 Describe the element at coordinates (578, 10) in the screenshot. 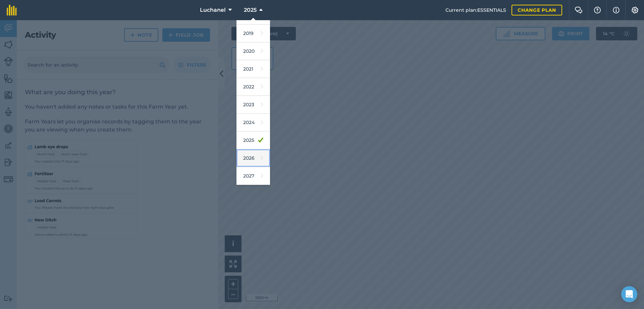

I see `img: Two speech bubbles overlapping with the left bubble in the forefront` at that location.